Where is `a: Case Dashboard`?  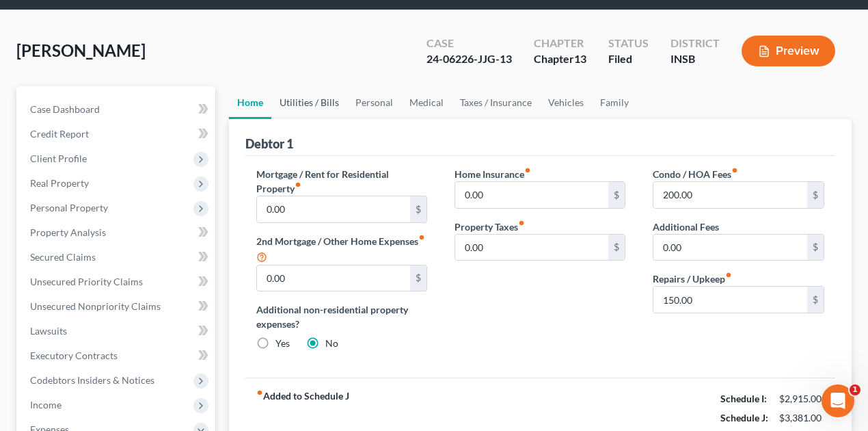 a: Case Dashboard is located at coordinates (117, 109).